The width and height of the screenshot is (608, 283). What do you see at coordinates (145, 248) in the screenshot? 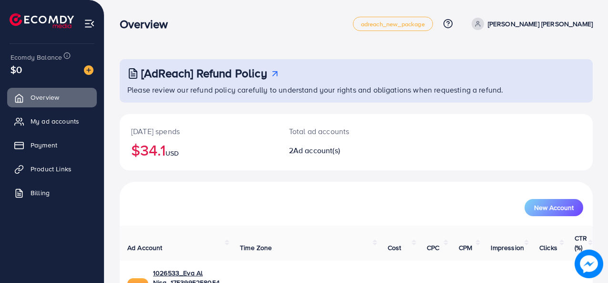
I see `span: Ad Account` at bounding box center [145, 248].